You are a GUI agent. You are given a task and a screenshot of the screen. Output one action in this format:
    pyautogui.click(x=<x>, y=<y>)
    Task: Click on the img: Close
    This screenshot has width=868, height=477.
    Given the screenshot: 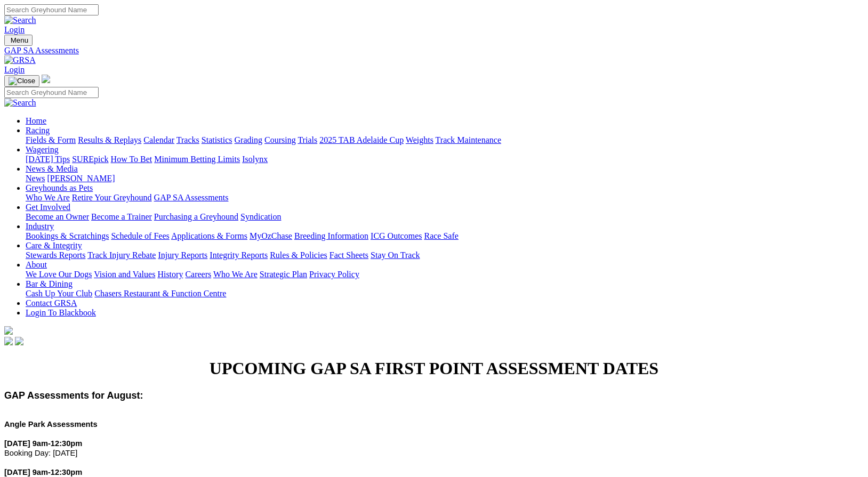 What is the action you would take?
    pyautogui.click(x=22, y=81)
    